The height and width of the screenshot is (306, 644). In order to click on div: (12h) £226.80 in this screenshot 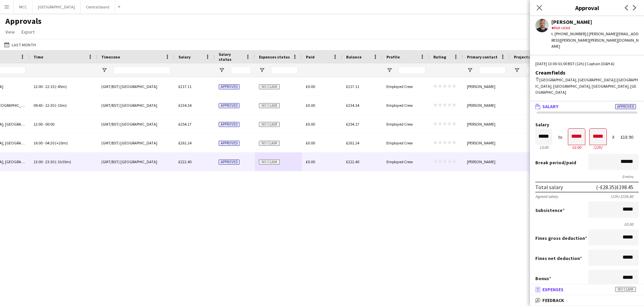, I will do `click(625, 196)`.